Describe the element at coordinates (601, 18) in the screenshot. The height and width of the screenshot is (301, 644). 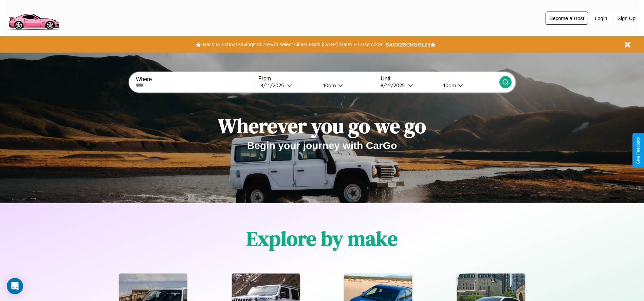
I see `button: Login` at that location.